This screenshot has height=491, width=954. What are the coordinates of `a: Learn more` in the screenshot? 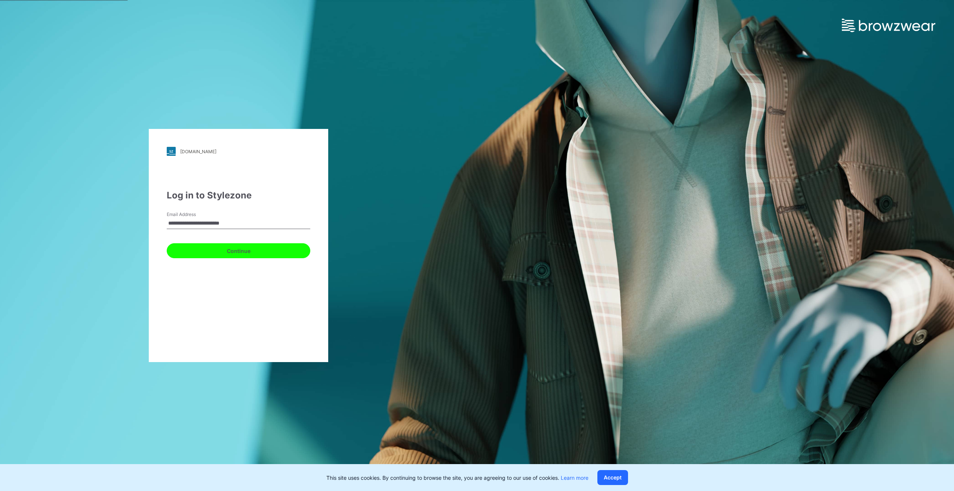 It's located at (575, 478).